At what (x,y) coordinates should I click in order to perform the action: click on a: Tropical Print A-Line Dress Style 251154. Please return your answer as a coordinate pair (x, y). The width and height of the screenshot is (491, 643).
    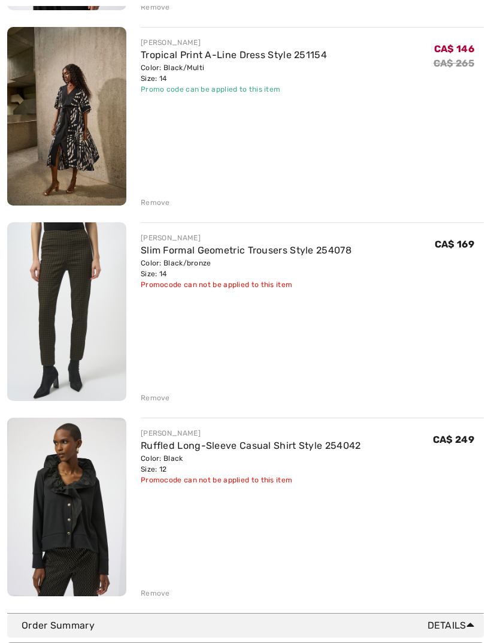
    Looking at the image, I should click on (234, 55).